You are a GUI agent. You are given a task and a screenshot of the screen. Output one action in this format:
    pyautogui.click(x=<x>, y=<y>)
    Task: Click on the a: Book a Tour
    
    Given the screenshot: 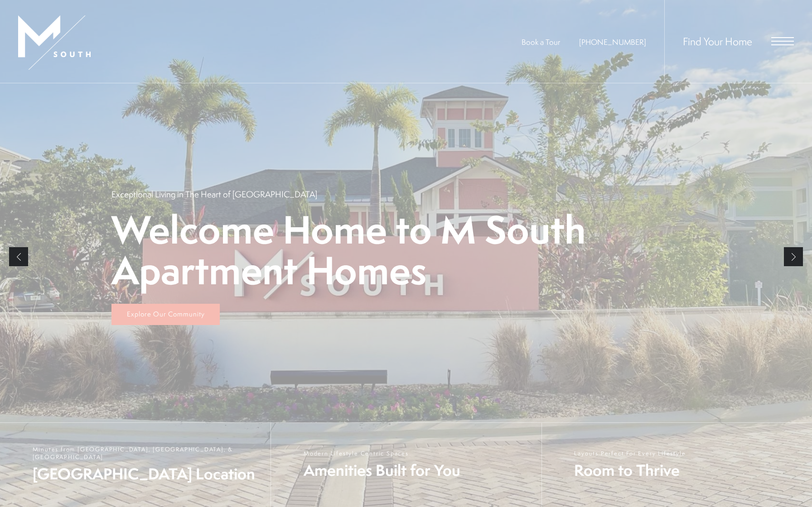 What is the action you would take?
    pyautogui.click(x=541, y=41)
    